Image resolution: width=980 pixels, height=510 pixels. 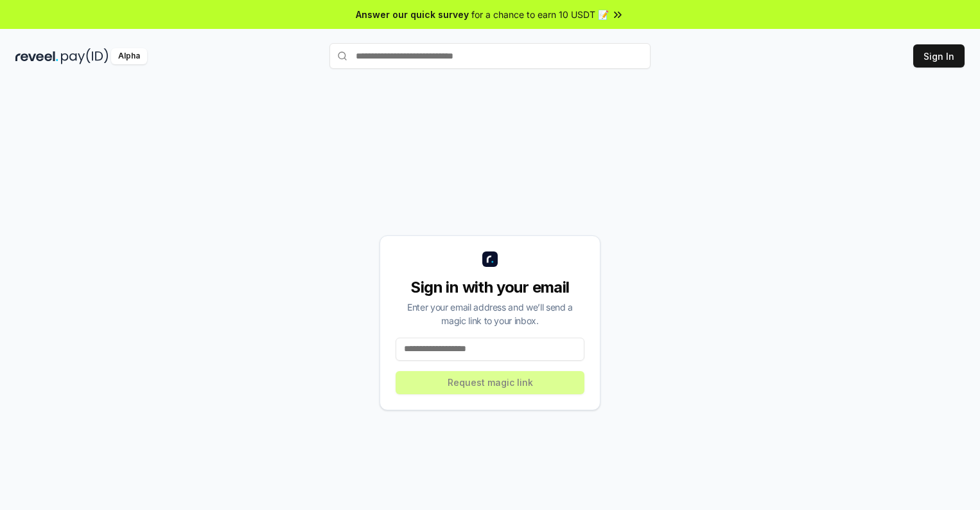 What do you see at coordinates (37, 56) in the screenshot?
I see `img: reveel_dark` at bounding box center [37, 56].